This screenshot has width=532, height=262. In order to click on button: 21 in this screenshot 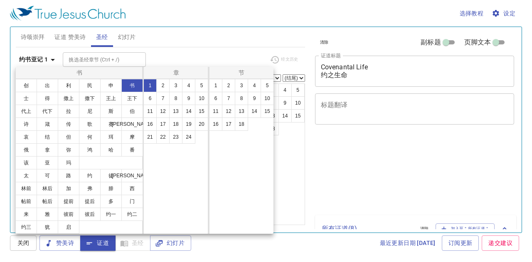, I will do `click(150, 137)`.